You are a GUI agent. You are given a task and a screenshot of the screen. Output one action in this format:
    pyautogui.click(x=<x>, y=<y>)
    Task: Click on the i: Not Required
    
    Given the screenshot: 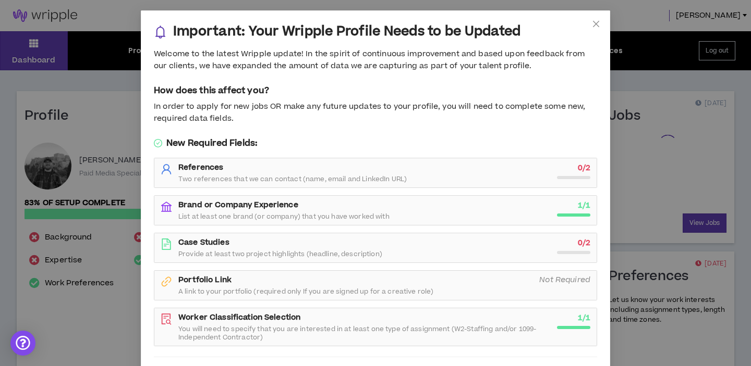 What is the action you would take?
    pyautogui.click(x=564, y=280)
    